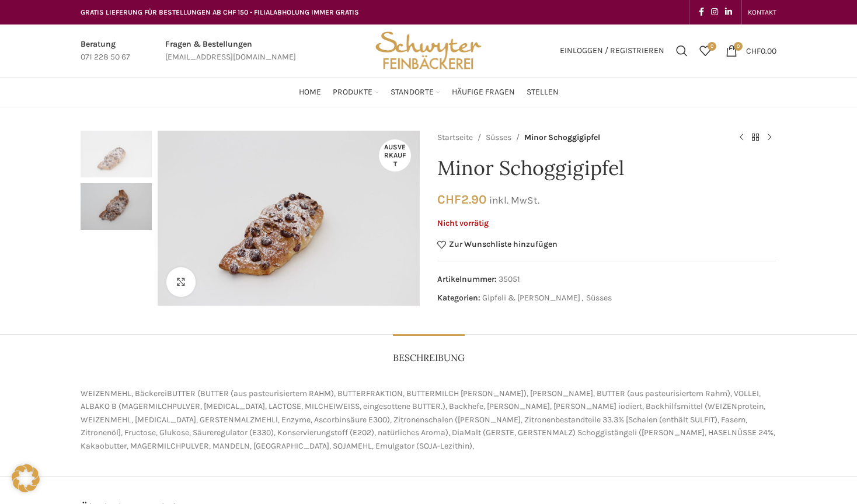 This screenshot has height=504, width=857. I want to click on a: Previous product, so click(741, 138).